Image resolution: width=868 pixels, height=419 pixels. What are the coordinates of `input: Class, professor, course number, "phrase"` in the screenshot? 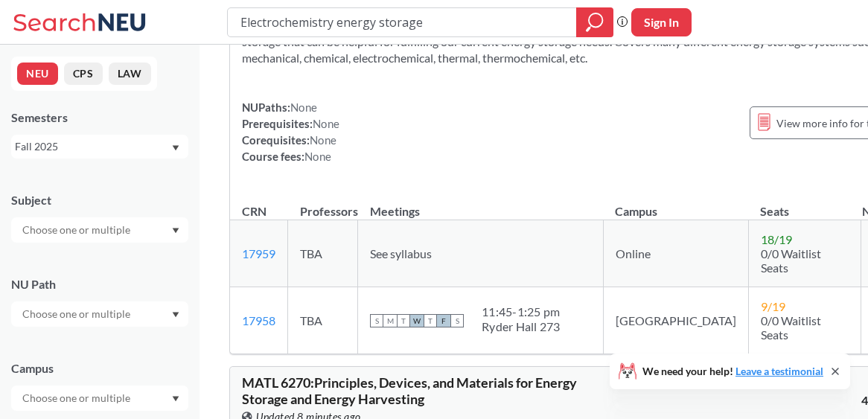 It's located at (402, 22).